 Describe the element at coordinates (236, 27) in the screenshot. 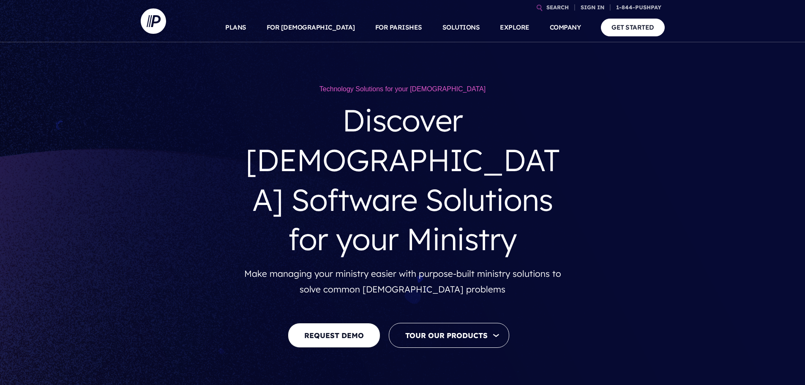

I see `a: PLANS` at that location.